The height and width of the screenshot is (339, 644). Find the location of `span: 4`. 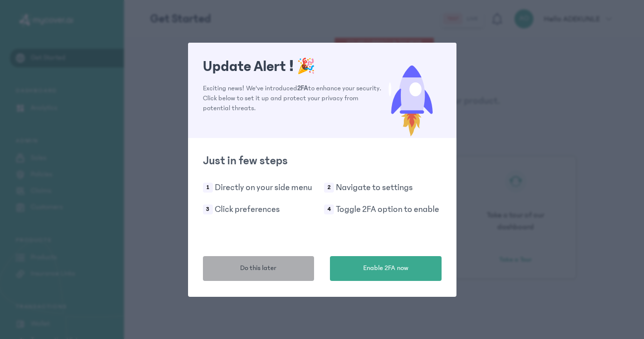

span: 4 is located at coordinates (329, 209).